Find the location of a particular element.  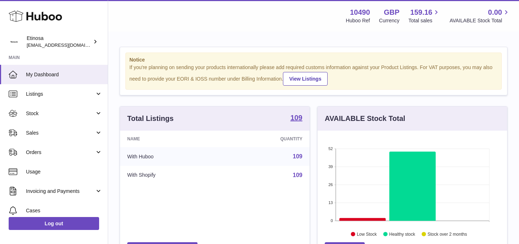

text: 13 is located at coordinates (331, 203).